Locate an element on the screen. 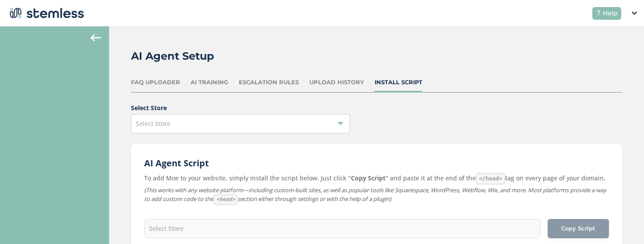  code: <head> is located at coordinates (226, 199).